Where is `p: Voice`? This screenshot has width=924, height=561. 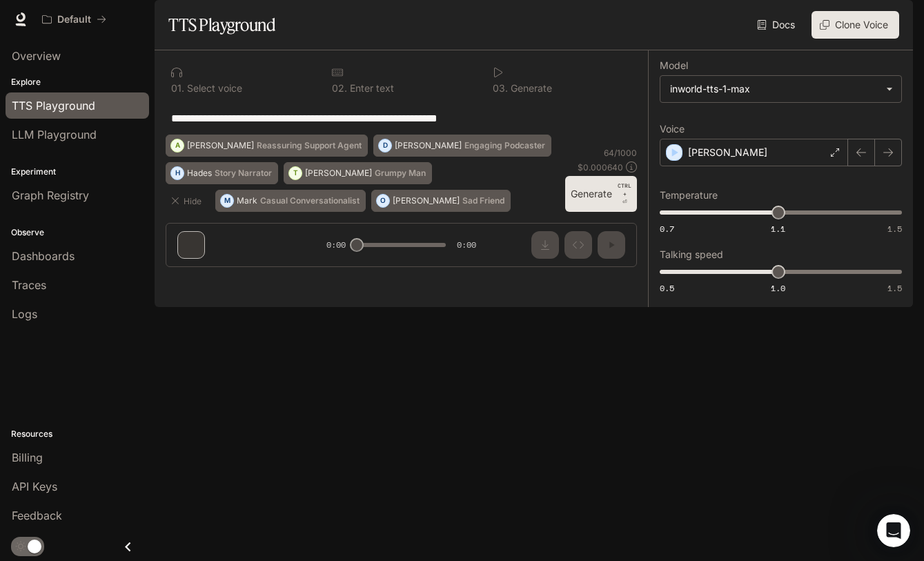
p: Voice is located at coordinates (673, 129).